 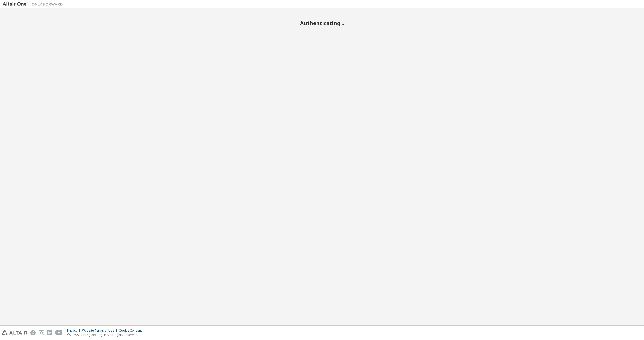 I want to click on img: Altair One, so click(x=34, y=4).